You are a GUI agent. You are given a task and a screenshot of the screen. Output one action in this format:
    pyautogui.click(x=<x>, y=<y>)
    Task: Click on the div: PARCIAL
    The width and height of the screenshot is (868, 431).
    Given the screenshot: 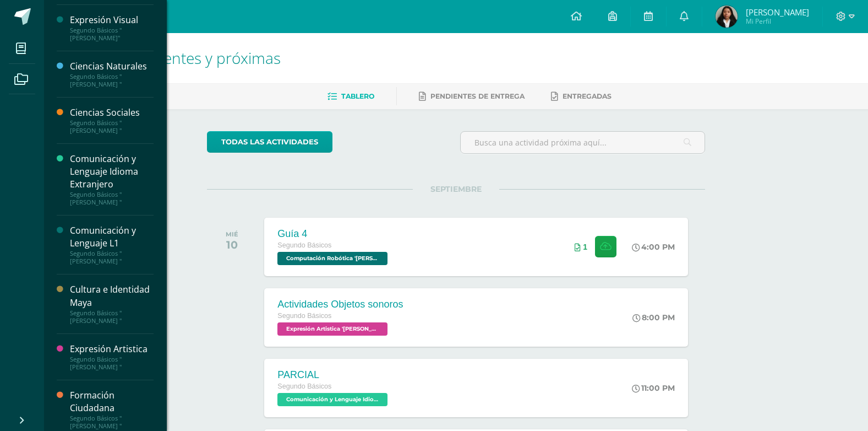 What is the action you would take?
    pyautogui.click(x=334, y=375)
    